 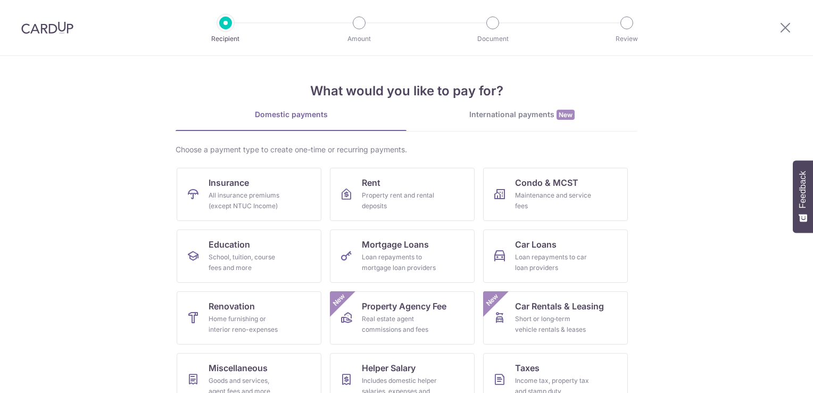 What do you see at coordinates (402, 318) in the screenshot?
I see `a: Property Agency FeeReal estate agent commissions and feesNew` at bounding box center [402, 318].